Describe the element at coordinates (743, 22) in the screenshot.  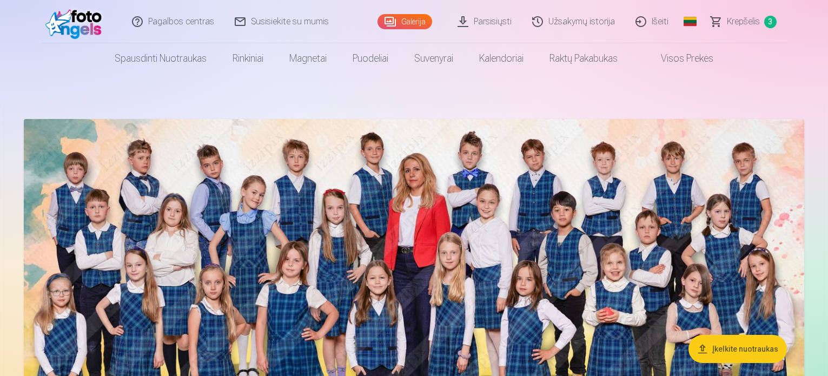
I see `span: Krepšelis` at that location.